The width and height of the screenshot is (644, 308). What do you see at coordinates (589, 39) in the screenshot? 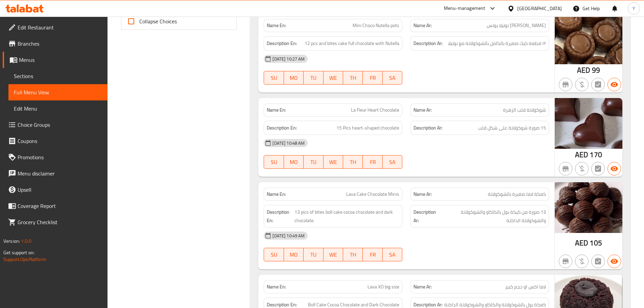
I see `img: mmw_638921502002116210` at bounding box center [589, 39].